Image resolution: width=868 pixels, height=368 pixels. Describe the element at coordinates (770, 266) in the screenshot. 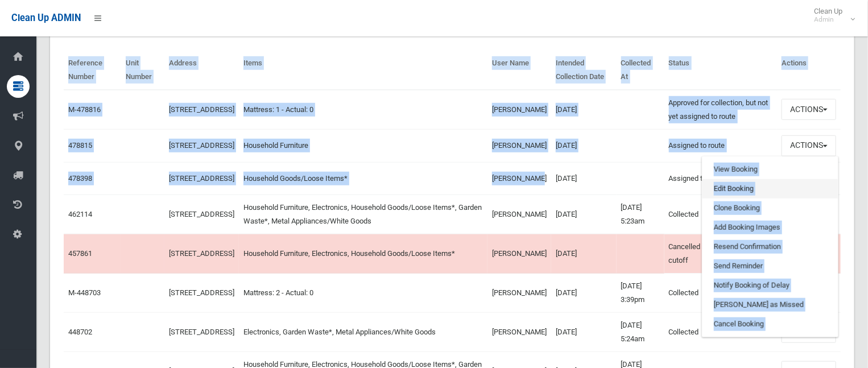

I see `a: Send Reminder` at that location.